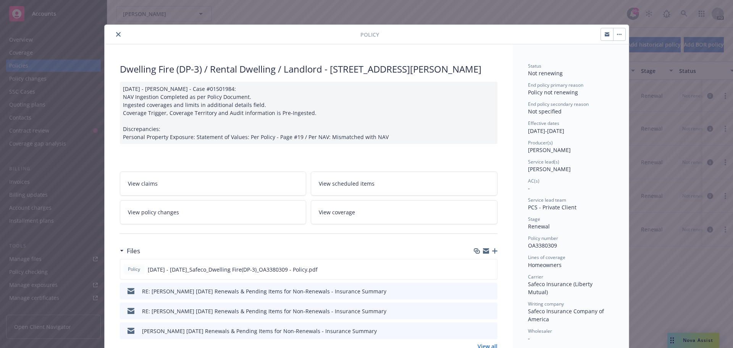 This screenshot has height=348, width=733. What do you see at coordinates (404, 212) in the screenshot?
I see `a: View coverage` at bounding box center [404, 212].